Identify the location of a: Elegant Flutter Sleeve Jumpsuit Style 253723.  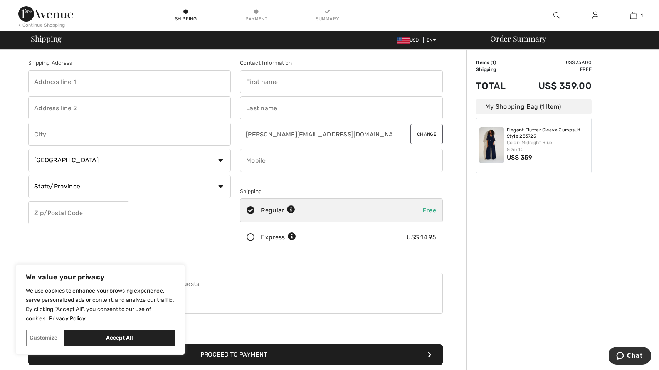
(547, 133).